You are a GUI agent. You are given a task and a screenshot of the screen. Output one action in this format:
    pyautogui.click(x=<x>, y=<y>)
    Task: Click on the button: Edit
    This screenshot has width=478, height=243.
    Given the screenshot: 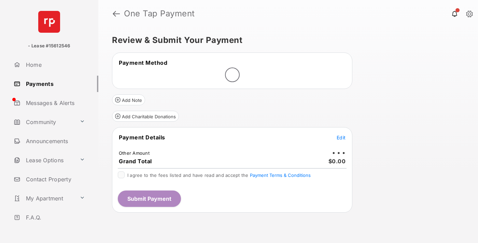 What is the action you would take?
    pyautogui.click(x=341, y=138)
    